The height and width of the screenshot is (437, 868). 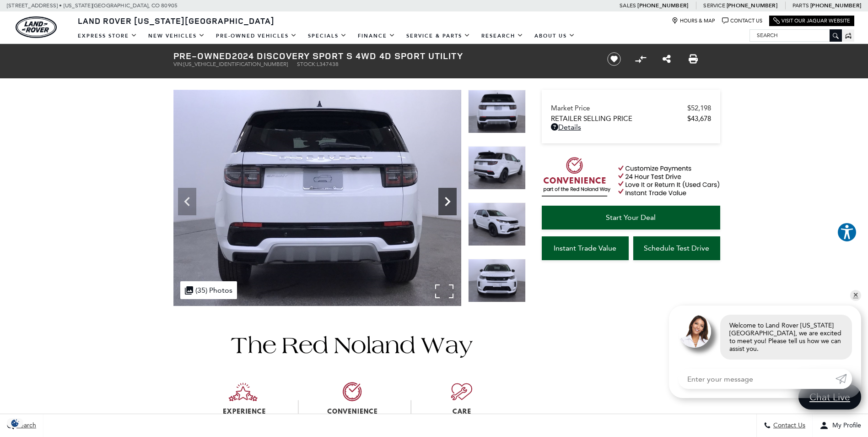 I want to click on span: Service, so click(x=714, y=5).